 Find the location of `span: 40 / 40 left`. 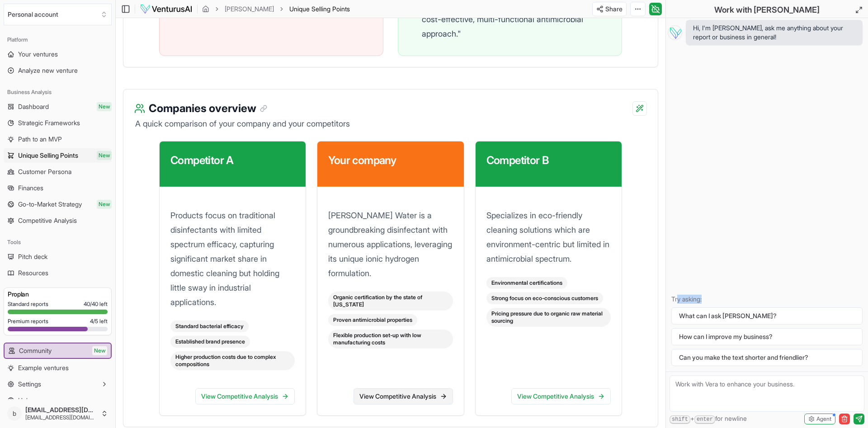

span: 40 / 40 left is located at coordinates (95, 304).